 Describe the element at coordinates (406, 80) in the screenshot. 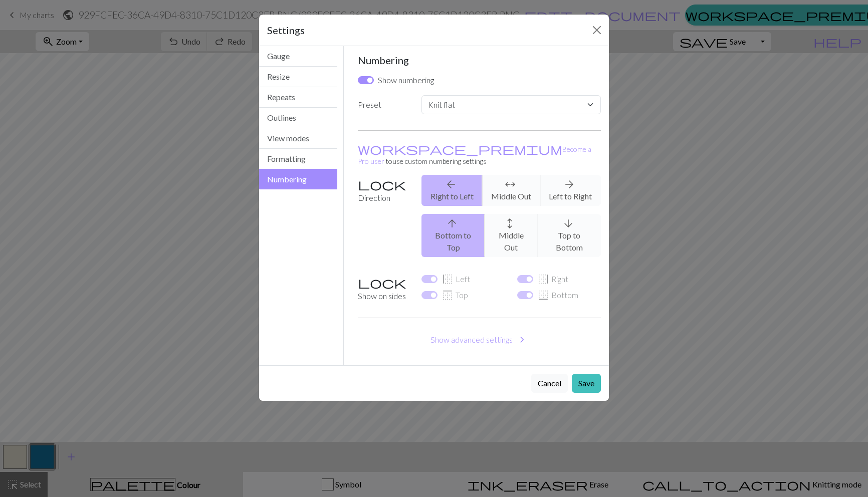

I see `label: Show numbering` at that location.